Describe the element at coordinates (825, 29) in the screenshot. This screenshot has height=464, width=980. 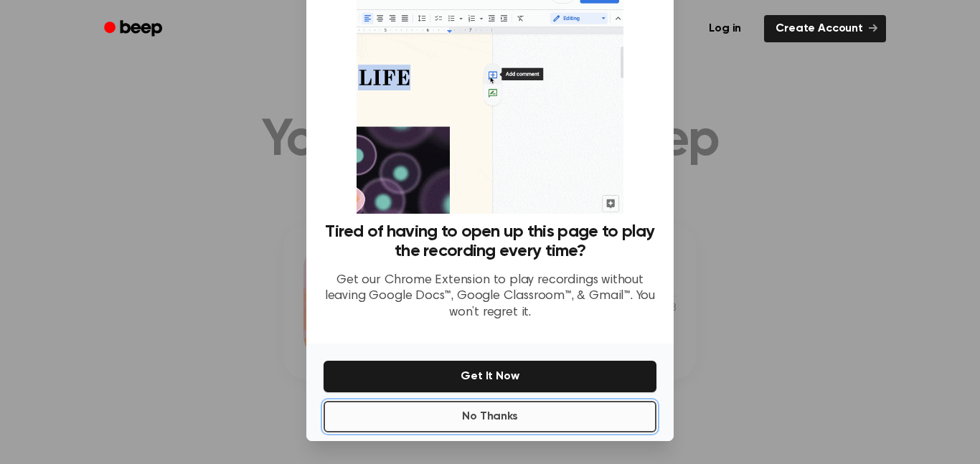
I see `a: Create Account` at that location.